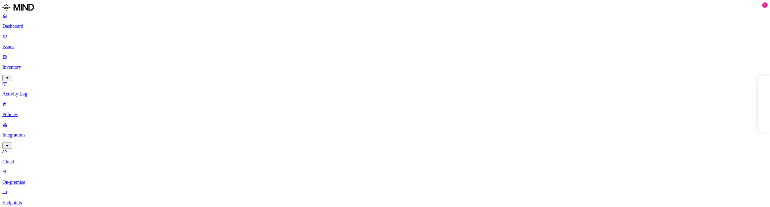 This screenshot has height=207, width=770. I want to click on img: MIND, so click(18, 7).